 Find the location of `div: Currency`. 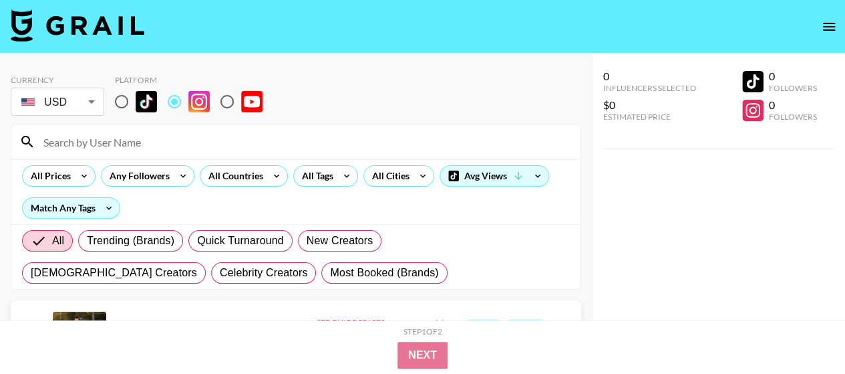

div: Currency is located at coordinates (57, 80).